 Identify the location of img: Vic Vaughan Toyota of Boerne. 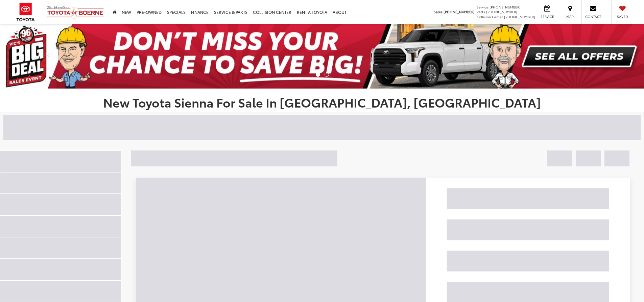
(76, 12).